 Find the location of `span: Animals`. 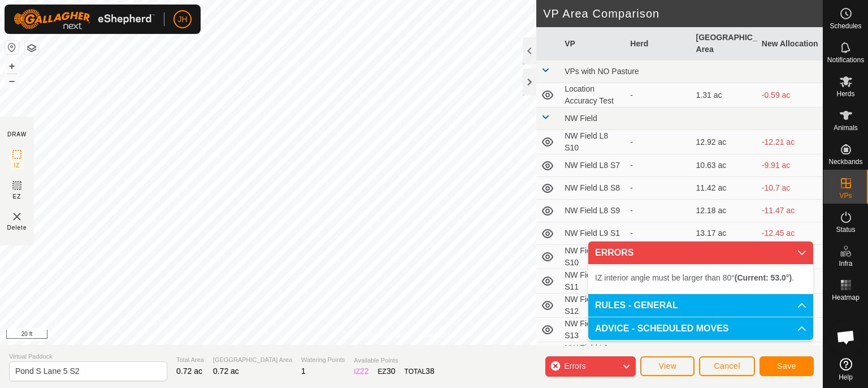

span: Animals is located at coordinates (846, 128).